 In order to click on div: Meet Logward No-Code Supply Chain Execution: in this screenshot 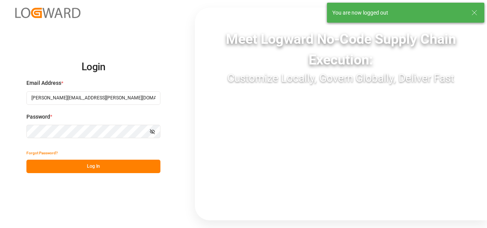, I will do `click(341, 49)`.